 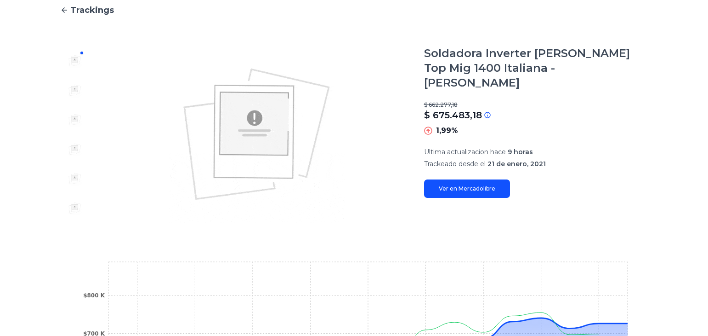 I want to click on span: Trackings, so click(x=92, y=10).